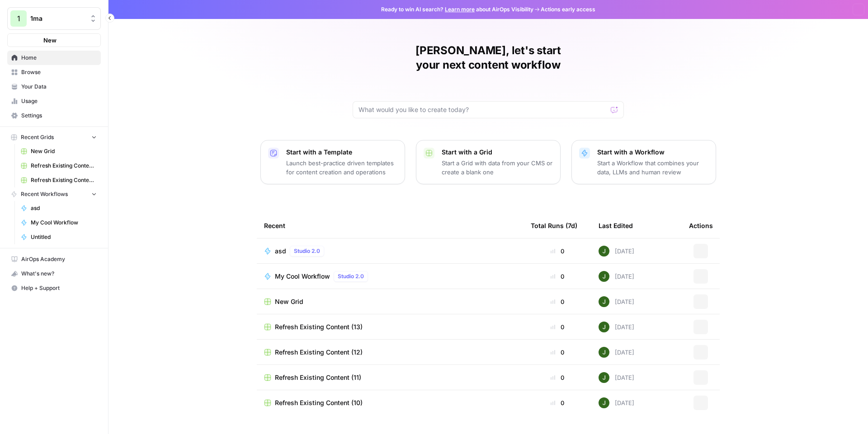 The width and height of the screenshot is (868, 434). Describe the element at coordinates (59, 260) in the screenshot. I see `span: AirOps Academy` at that location.